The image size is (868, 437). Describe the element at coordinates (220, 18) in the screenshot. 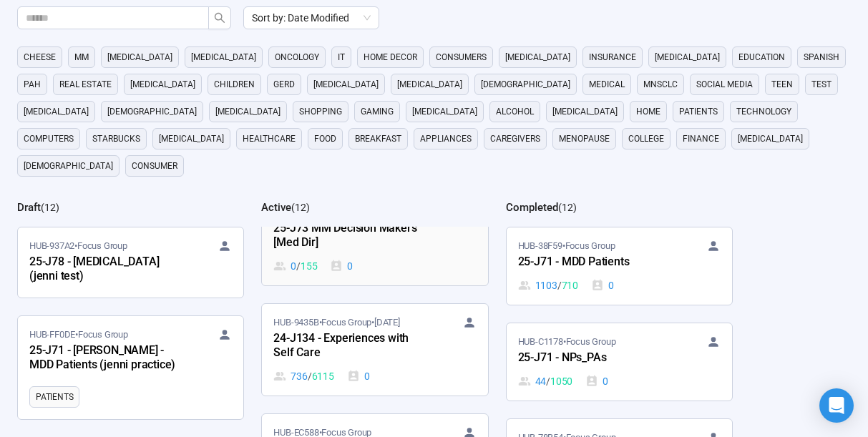

I see `span: search` at that location.